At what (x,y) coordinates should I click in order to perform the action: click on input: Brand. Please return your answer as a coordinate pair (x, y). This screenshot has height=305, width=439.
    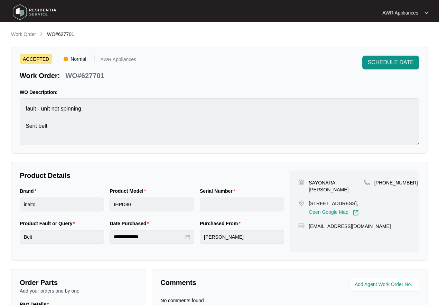
    Looking at the image, I should click on (62, 205).